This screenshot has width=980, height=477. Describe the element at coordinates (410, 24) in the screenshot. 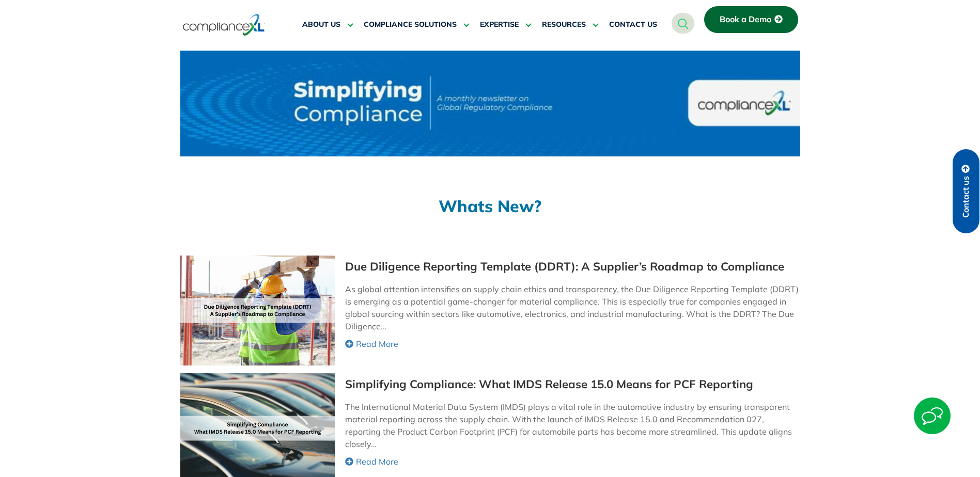

I see `span: COMPLIANCE SOLUTIONS` at that location.